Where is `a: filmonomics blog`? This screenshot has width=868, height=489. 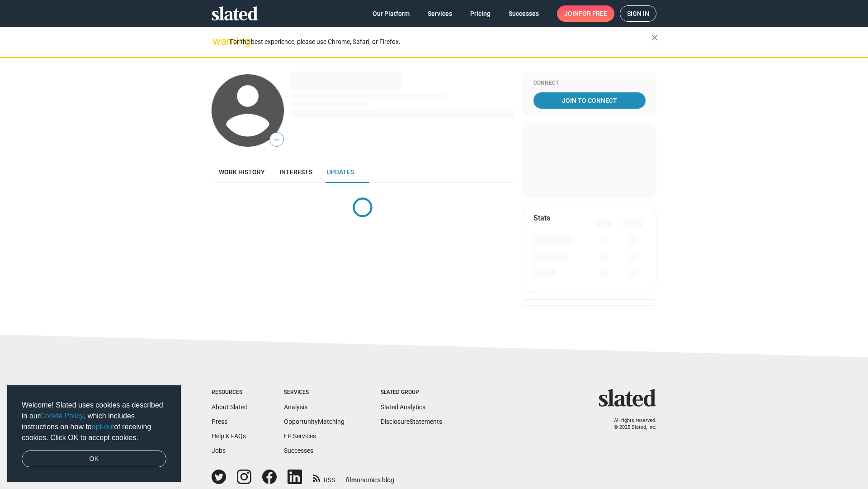
a: filmonomics blog is located at coordinates (370, 476).